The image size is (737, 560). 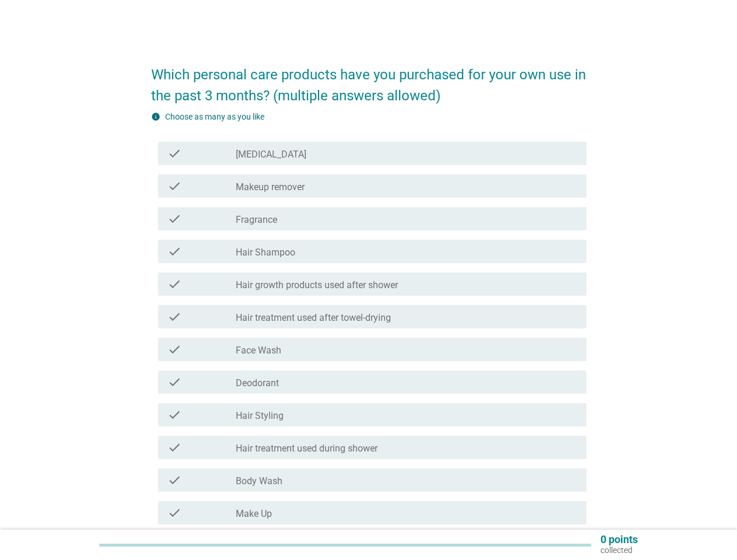 I want to click on p: 0 points, so click(x=619, y=540).